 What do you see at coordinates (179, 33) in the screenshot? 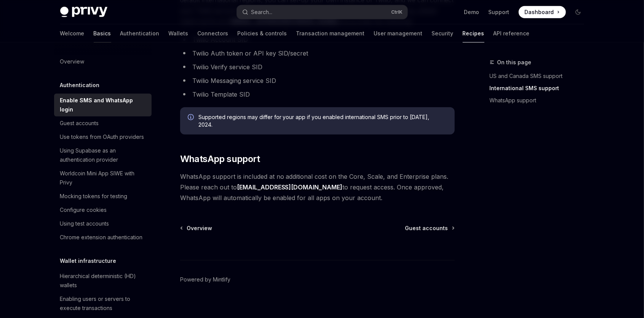
I see `a: Wallets` at bounding box center [179, 33].